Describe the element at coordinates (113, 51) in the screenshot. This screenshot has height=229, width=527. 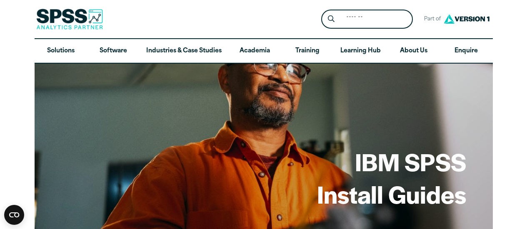
I see `a: Software` at that location.